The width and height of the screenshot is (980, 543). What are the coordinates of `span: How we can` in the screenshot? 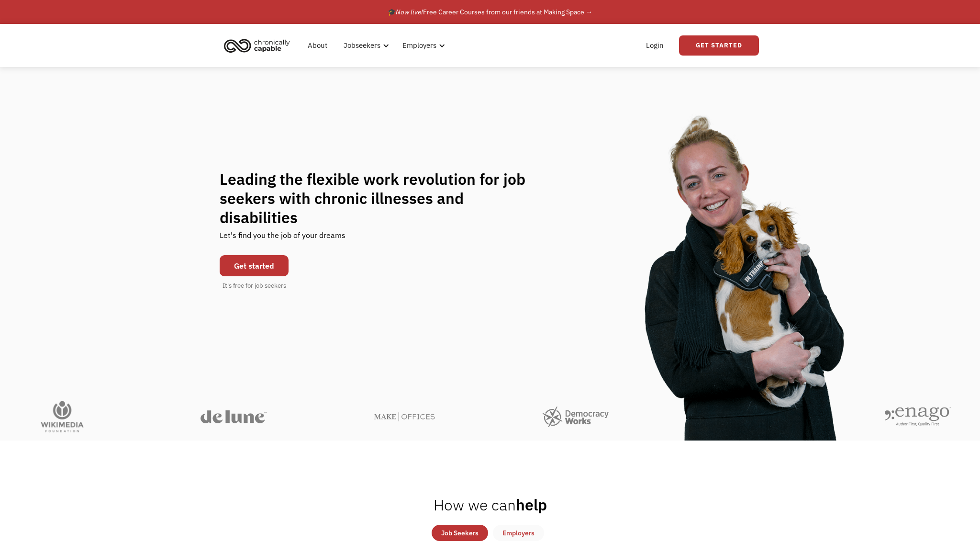 It's located at (475, 504).